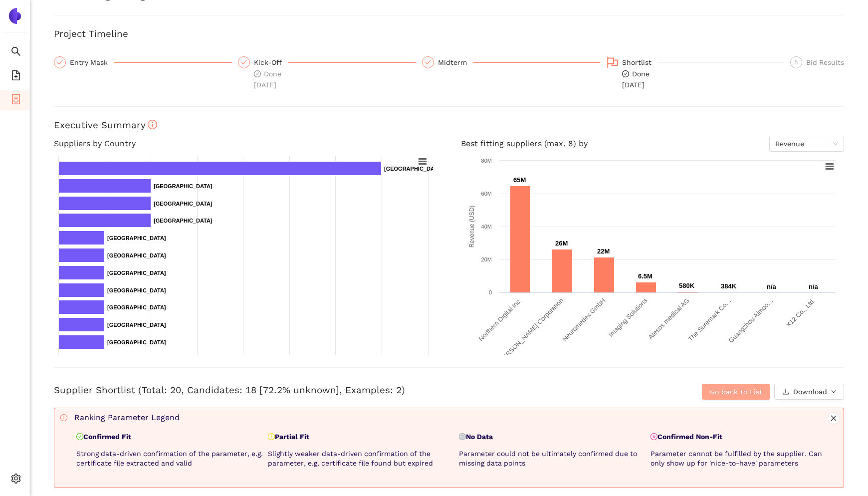 The image size is (868, 496). I want to click on span: down, so click(834, 393).